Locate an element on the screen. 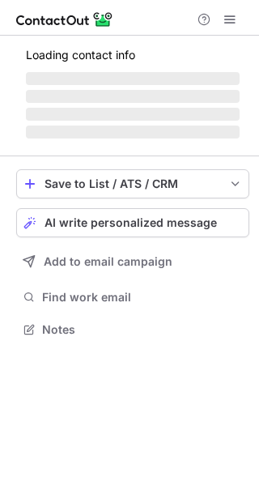  button: Add to email campaign is located at coordinates (133, 261).